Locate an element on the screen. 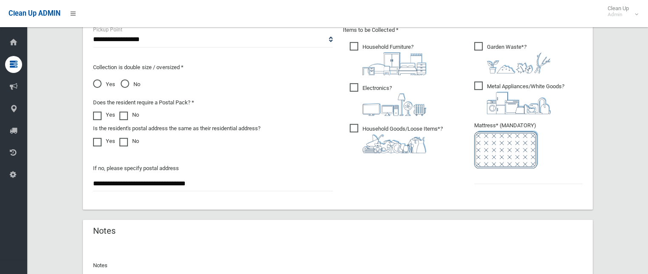  label: If no, please specify postal address is located at coordinates (136, 169).